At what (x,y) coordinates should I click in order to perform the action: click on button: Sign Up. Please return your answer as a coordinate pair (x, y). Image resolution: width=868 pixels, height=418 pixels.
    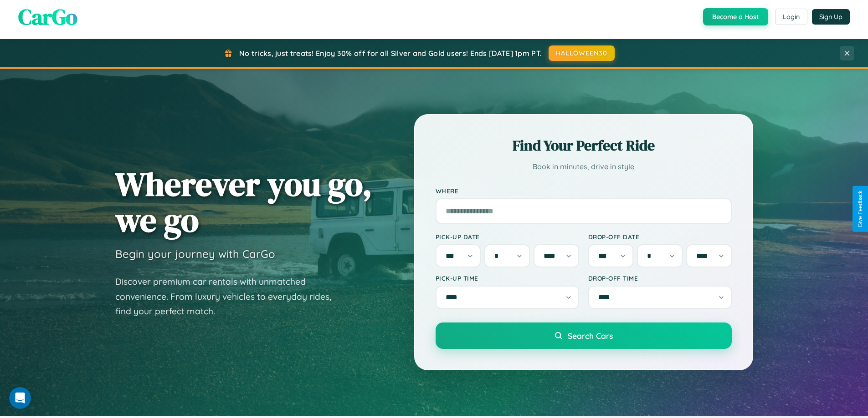
    Looking at the image, I should click on (830, 17).